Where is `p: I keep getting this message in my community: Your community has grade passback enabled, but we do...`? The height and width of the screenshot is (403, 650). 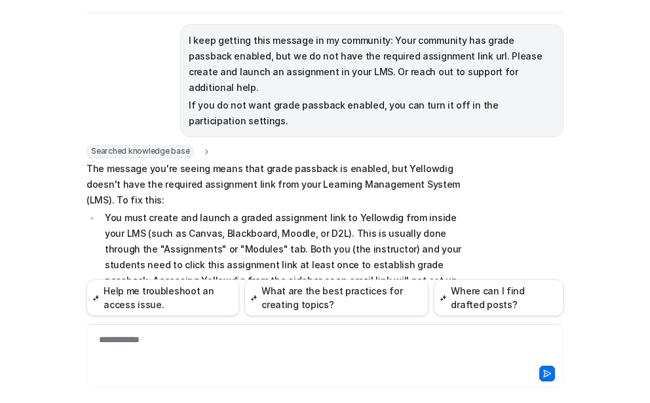
p: I keep getting this message in my community: Your community has grade passback enabled, but we do... is located at coordinates (371, 64).